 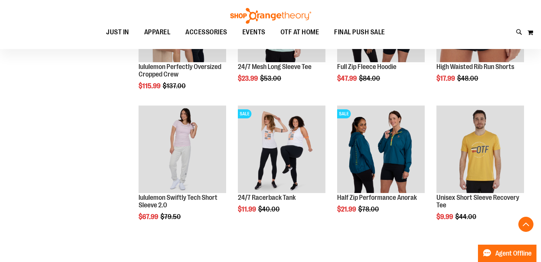 What do you see at coordinates (249, 79) in the screenshot?
I see `span: $23.99` at bounding box center [249, 79].